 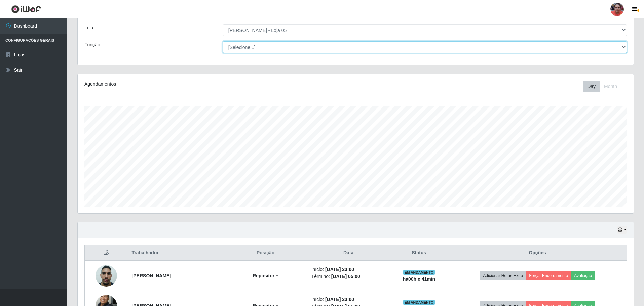 I want to click on th: Status, so click(x=419, y=253).